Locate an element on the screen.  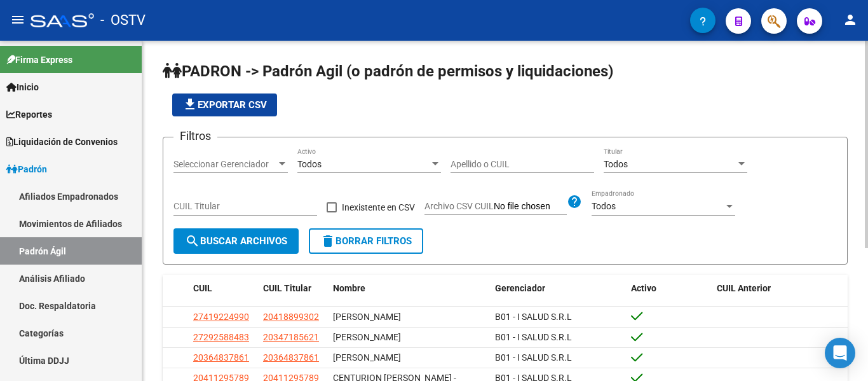
span: 27292588483 is located at coordinates (221, 337).